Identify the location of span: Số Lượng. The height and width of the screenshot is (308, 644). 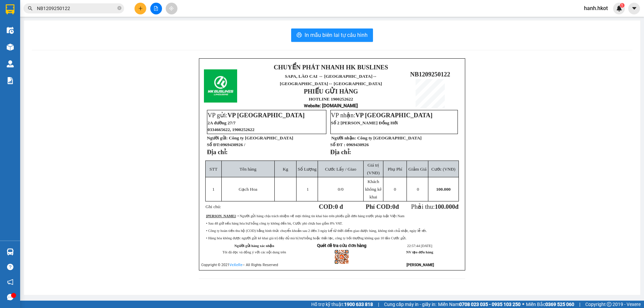
(307, 169).